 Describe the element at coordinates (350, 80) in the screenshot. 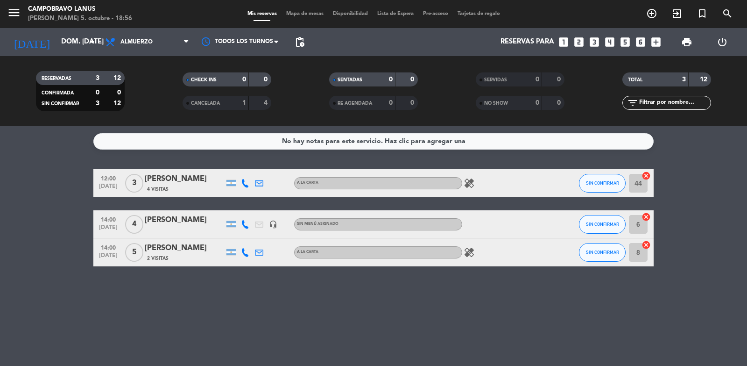

I see `span: SENTADAS` at that location.